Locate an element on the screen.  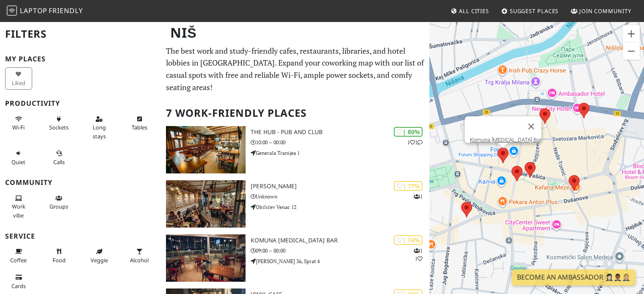
button: Veggie is located at coordinates (99, 255).